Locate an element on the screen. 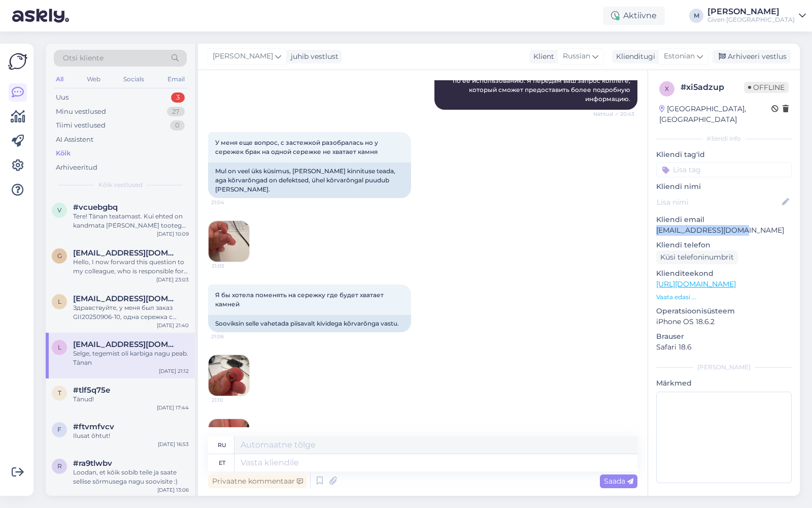  span: 21:05 is located at coordinates (230, 265).